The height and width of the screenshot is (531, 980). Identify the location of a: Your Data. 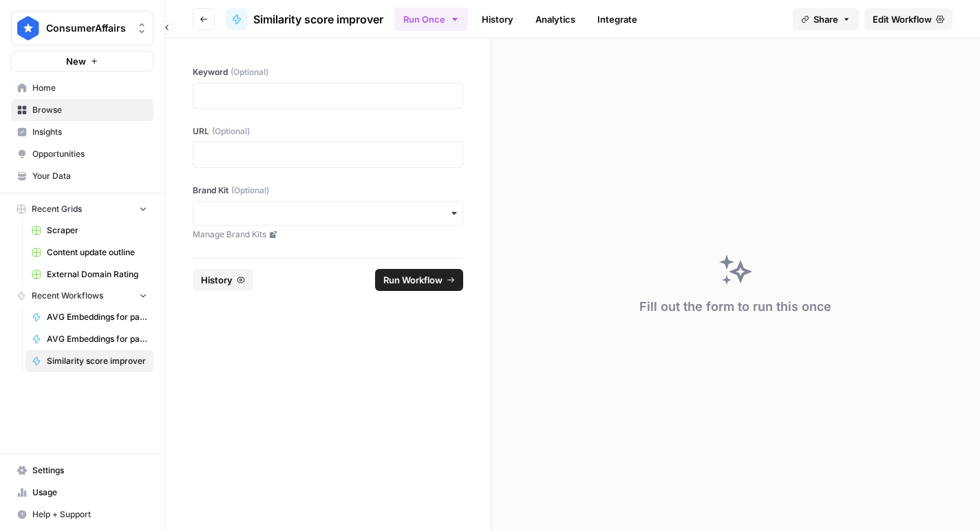
(82, 176).